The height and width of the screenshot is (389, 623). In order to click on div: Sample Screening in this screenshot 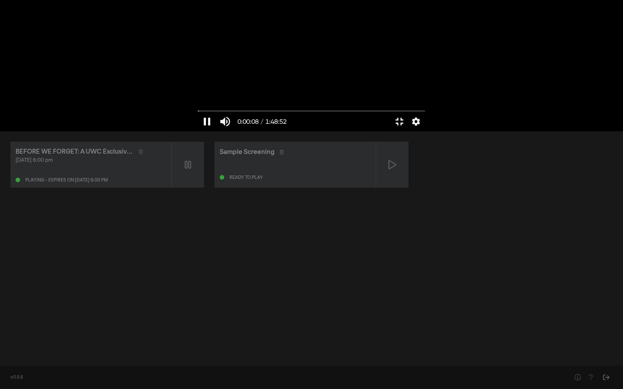, I will do `click(247, 152)`.